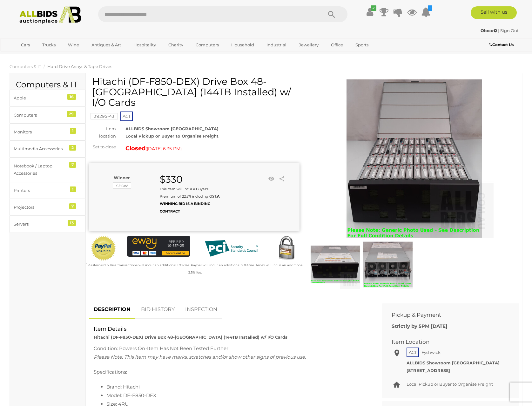 This screenshot has height=406, width=532. I want to click on a: Cars, so click(25, 45).